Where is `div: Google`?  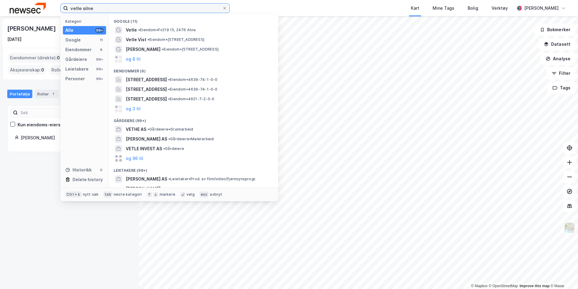
div: Google is located at coordinates (73, 40).